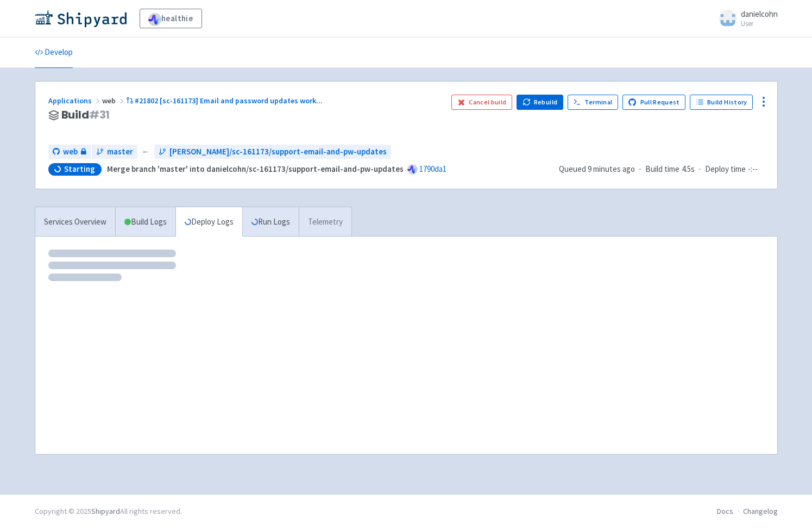 This screenshot has width=812, height=528. I want to click on span: Deploy time, so click(725, 169).